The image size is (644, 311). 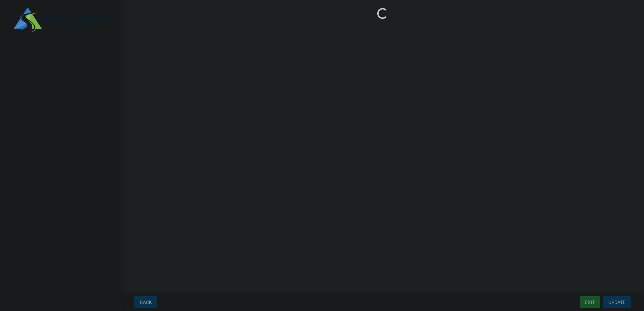 What do you see at coordinates (617, 302) in the screenshot?
I see `span: Update` at bounding box center [617, 302].